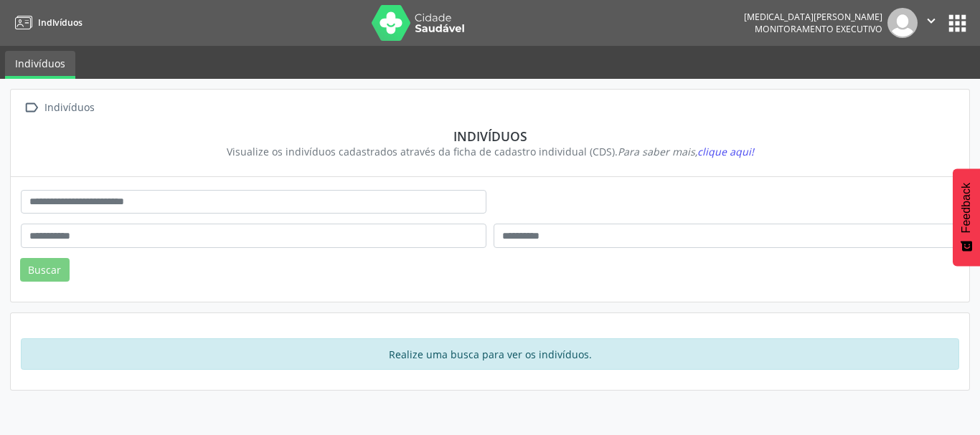 This screenshot has width=980, height=435. What do you see at coordinates (490, 151) in the screenshot?
I see `div: Visualize os indivíduos cadastrados através da ficha de cadastro individual (CDS).` at bounding box center [490, 151].